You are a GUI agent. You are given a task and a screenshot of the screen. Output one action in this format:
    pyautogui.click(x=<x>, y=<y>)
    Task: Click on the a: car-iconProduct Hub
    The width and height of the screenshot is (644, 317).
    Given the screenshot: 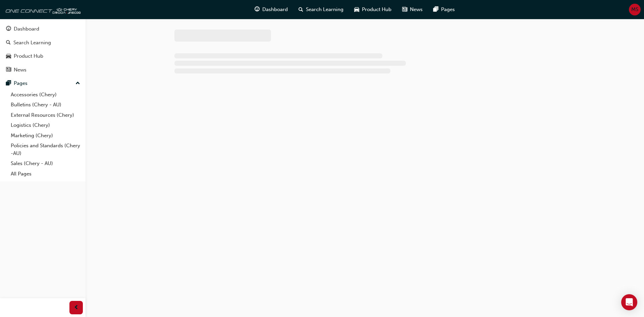 What is the action you would take?
    pyautogui.click(x=373, y=10)
    